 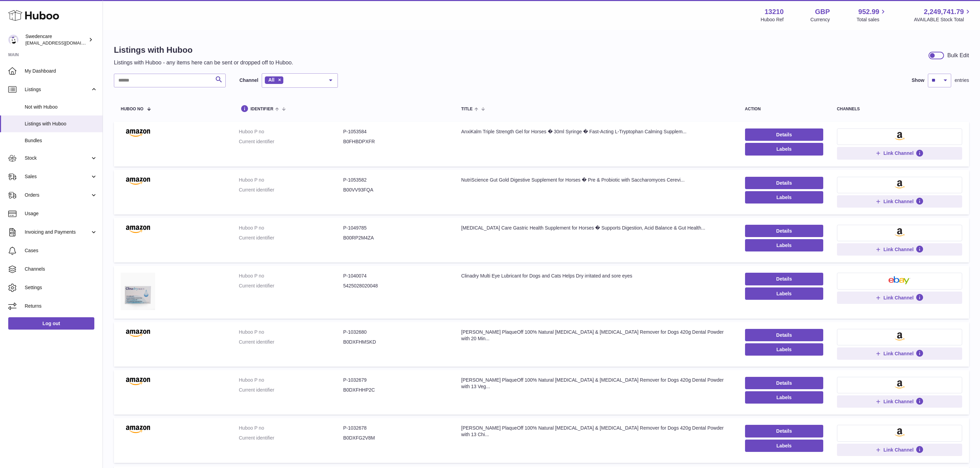 What do you see at coordinates (61, 141) in the screenshot?
I see `span: Bundles` at bounding box center [61, 141].